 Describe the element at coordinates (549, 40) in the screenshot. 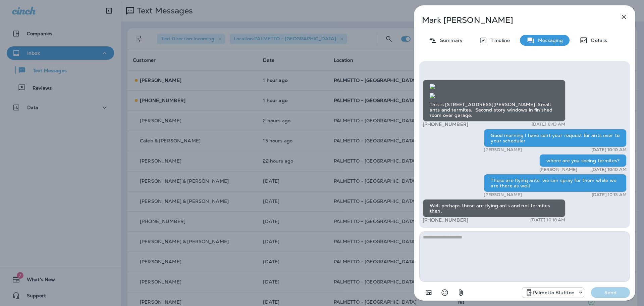

I see `p: Messaging` at that location.